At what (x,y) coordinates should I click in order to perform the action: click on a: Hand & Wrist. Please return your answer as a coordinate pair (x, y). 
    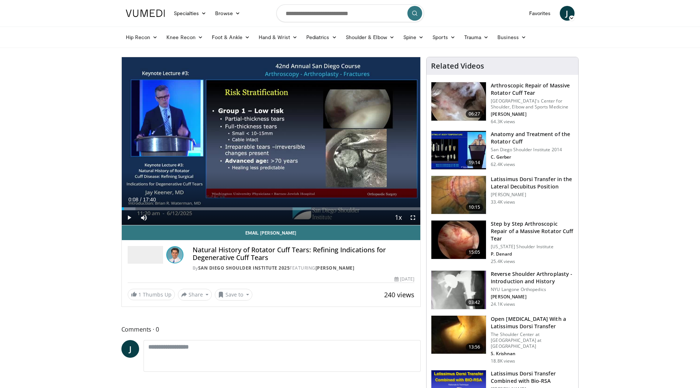
    Looking at the image, I should click on (278, 37).